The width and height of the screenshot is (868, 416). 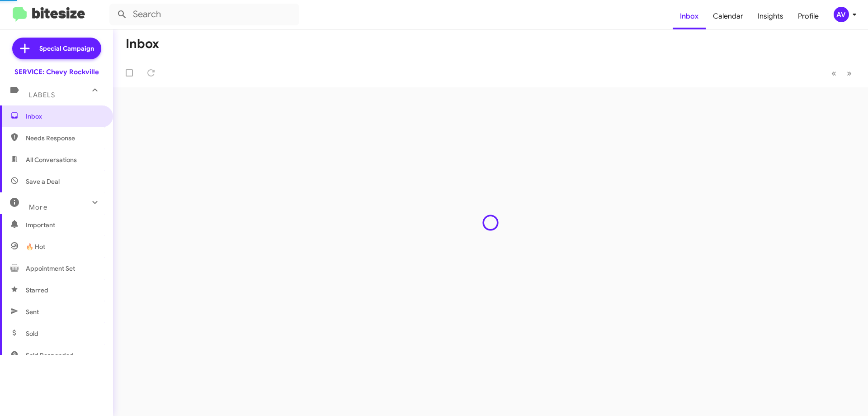 I want to click on span: All Conversations, so click(x=52, y=160).